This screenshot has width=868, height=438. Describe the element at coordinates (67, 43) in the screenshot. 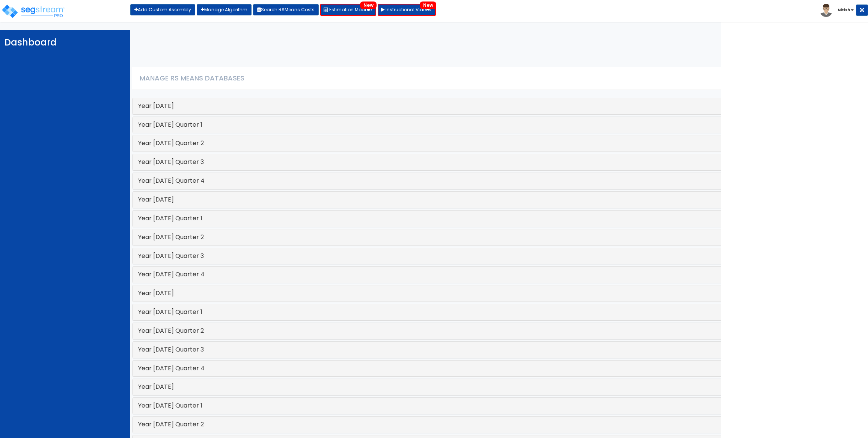

I see `h3: Dashboard` at that location.